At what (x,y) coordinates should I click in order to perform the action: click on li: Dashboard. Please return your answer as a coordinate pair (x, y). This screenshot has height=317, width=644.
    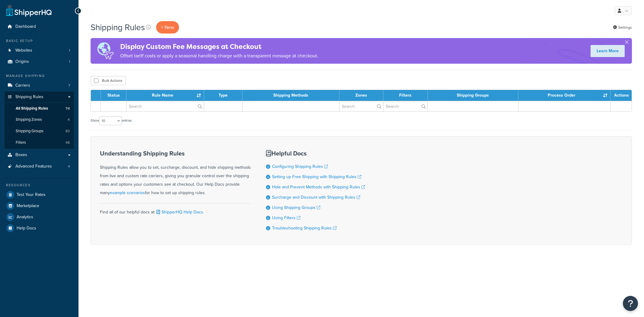
    Looking at the image, I should click on (39, 26).